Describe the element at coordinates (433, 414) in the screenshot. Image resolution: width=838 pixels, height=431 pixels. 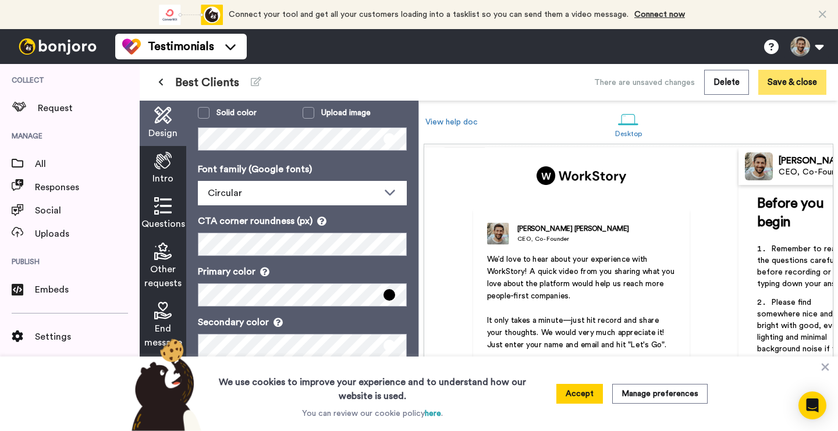
I see `a: here` at that location.